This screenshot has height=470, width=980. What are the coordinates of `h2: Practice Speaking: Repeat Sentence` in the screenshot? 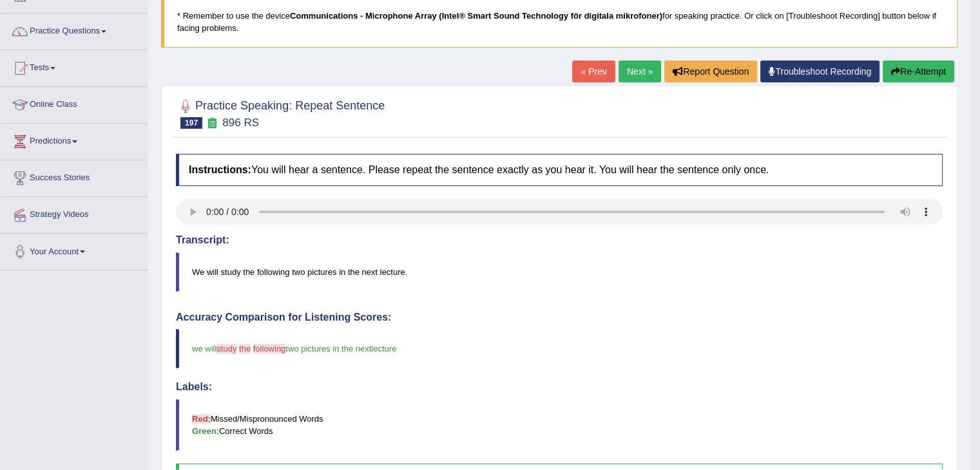 It's located at (280, 112).